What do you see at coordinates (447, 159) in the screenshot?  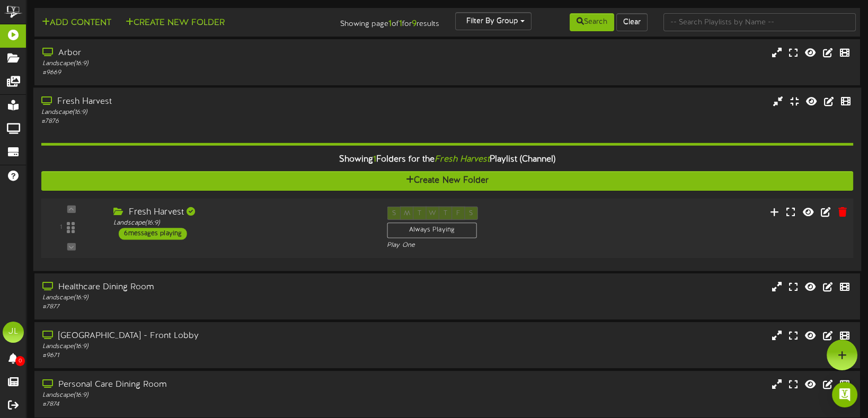 I see `div: Showing Folders for the Playlist (Channel)` at bounding box center [447, 159].